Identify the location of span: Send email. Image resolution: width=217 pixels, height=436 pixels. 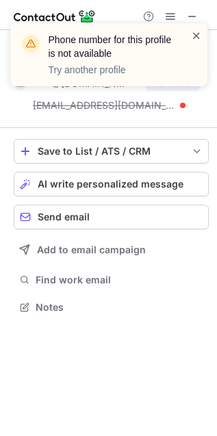
(64, 217).